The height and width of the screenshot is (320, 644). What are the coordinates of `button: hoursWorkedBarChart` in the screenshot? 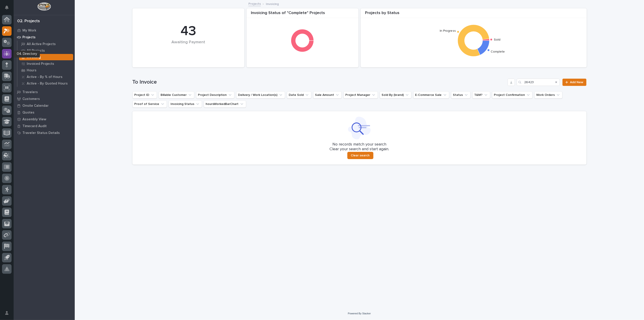 It's located at (225, 104).